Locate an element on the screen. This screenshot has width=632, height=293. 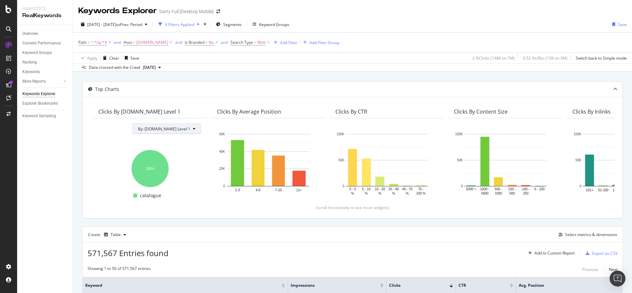
text: 40 - 70 is located at coordinates (408, 189).